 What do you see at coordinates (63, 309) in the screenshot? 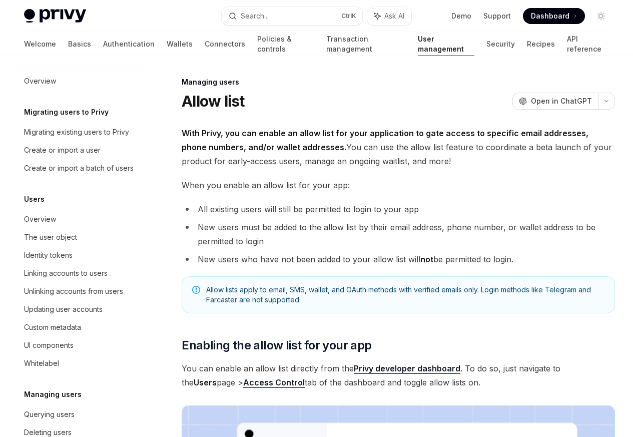
I see `div: Updating user accounts` at bounding box center [63, 309].